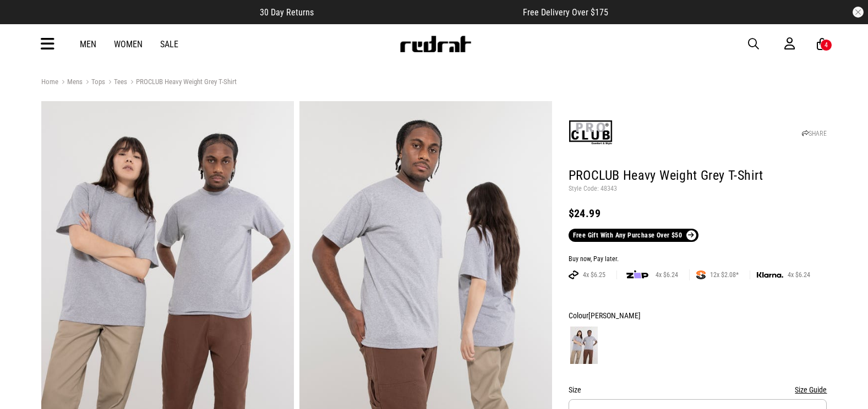 The height and width of the screenshot is (409, 868). What do you see at coordinates (811, 390) in the screenshot?
I see `button: Size Guide` at bounding box center [811, 390].